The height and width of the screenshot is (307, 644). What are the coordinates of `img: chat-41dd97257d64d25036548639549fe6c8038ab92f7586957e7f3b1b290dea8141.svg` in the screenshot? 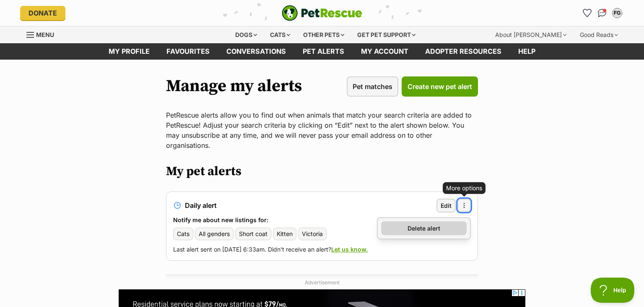 It's located at (602, 13).